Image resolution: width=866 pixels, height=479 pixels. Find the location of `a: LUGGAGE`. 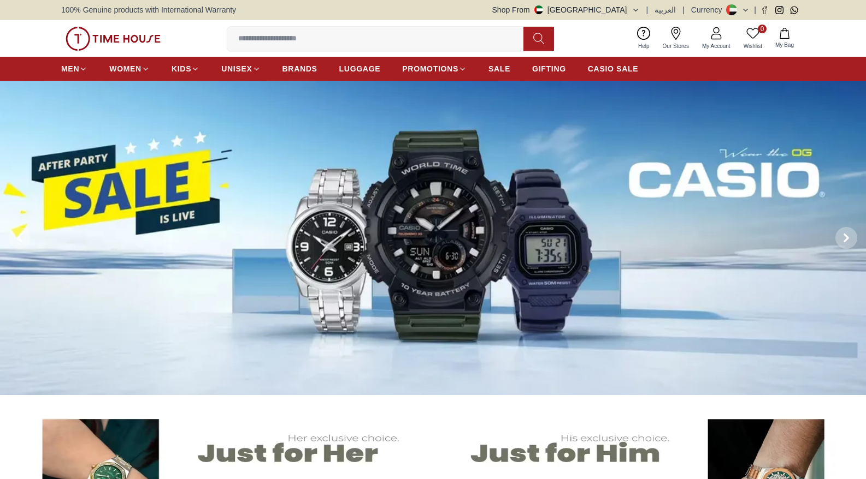

a: LUGGAGE is located at coordinates (360, 69).